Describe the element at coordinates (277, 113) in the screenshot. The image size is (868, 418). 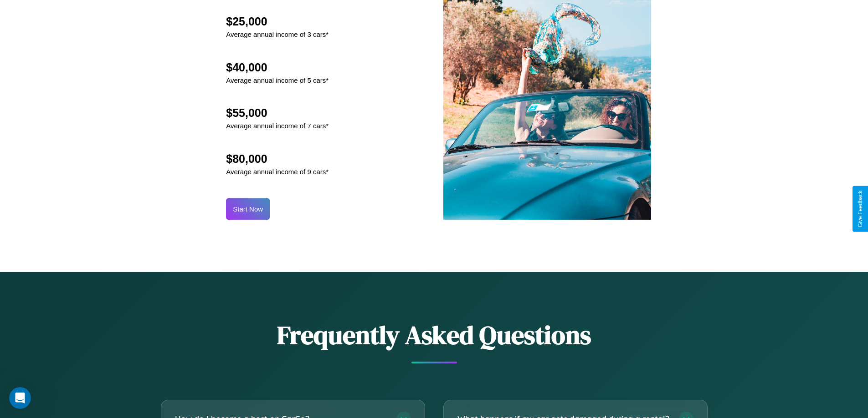
I see `h2: $55,000` at that location.